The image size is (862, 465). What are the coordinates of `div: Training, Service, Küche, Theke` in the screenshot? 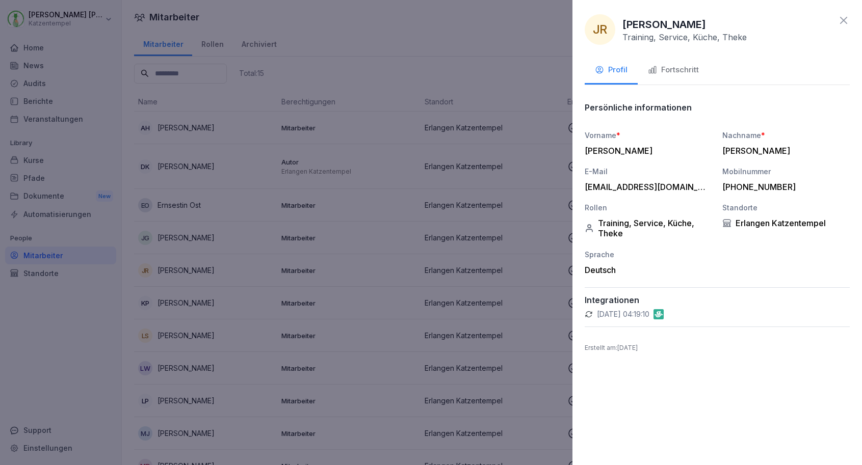 It's located at (648, 228).